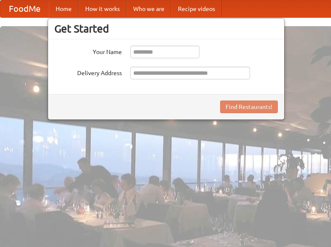 Image resolution: width=331 pixels, height=247 pixels. Describe the element at coordinates (24, 9) in the screenshot. I see `a: FoodMe` at that location.